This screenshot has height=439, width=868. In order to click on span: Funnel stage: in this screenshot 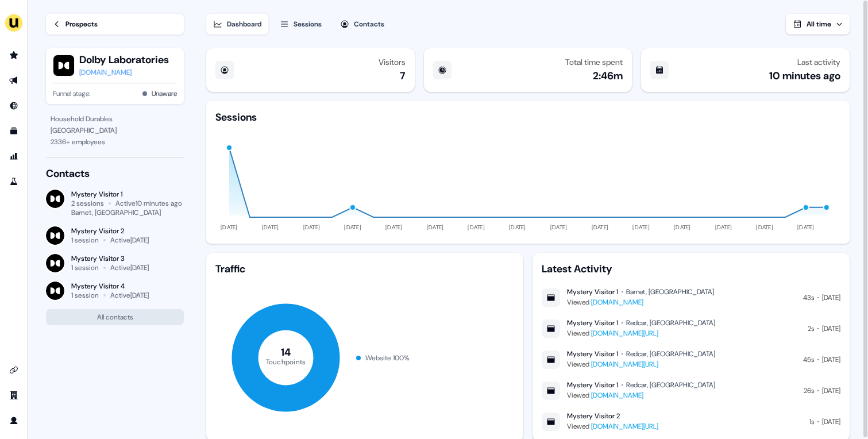, I will do `click(71, 94)`.